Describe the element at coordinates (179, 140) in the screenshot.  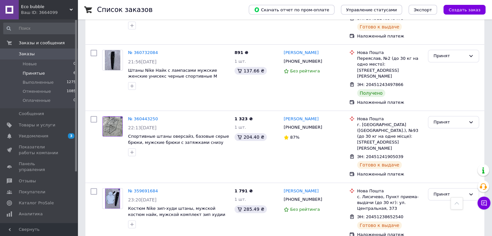
I see `a: Cпортивные штаны оверсайз, базовые серые брюки, мужские брюки с затяжками снизу` at that location.